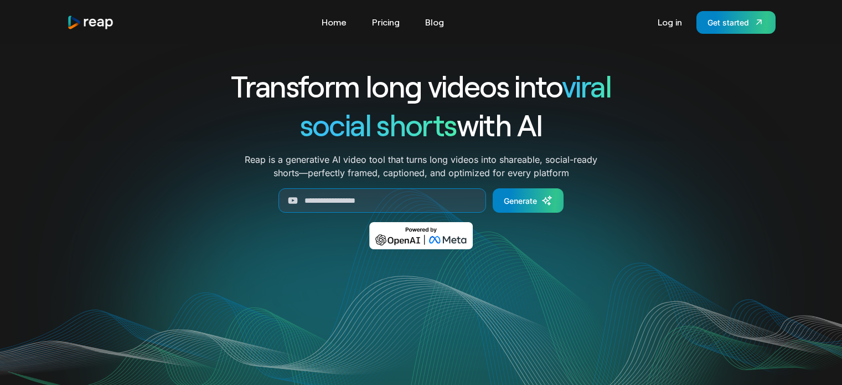 This screenshot has width=842, height=385. I want to click on span: social shorts, so click(378, 124).